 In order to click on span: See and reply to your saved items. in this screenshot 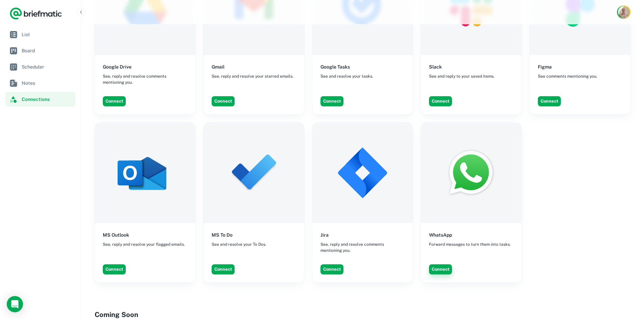, I will do `click(462, 76)`.